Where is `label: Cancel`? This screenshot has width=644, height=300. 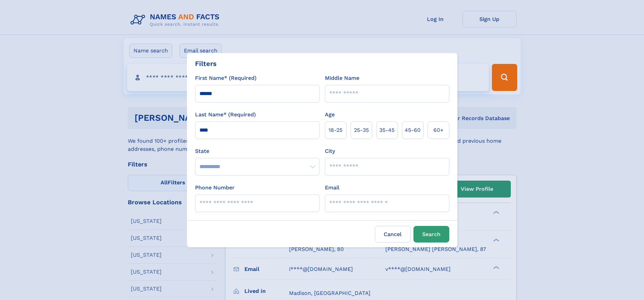
label: Cancel is located at coordinates (393, 234).